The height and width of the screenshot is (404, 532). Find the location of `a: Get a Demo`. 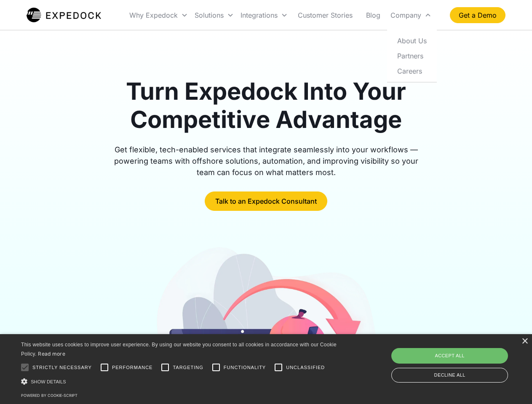

a: Get a Demo is located at coordinates (478, 15).